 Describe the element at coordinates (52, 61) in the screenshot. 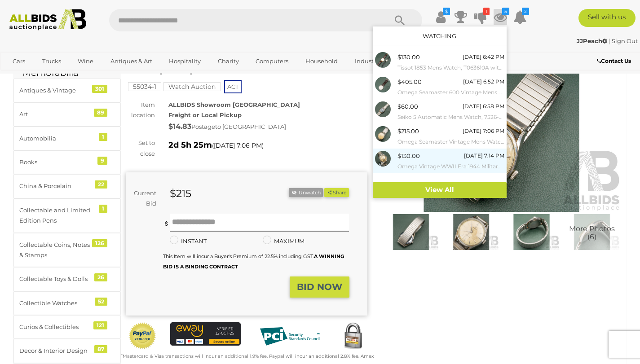

I see `a: Trucks` at that location.